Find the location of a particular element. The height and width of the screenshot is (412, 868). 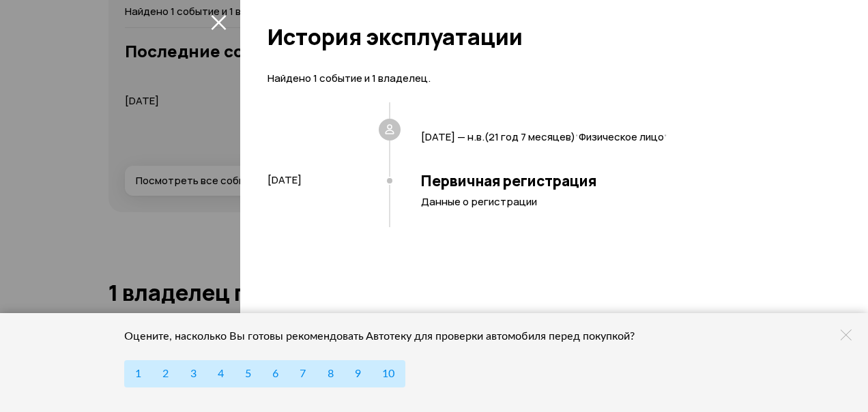

button: 6 is located at coordinates (276, 374).